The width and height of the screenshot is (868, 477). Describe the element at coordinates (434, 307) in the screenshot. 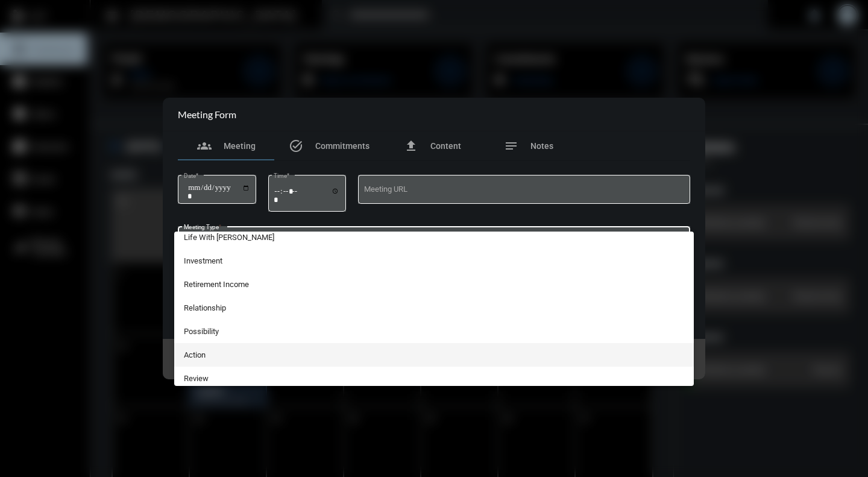

I see `span: Relationship` at that location.